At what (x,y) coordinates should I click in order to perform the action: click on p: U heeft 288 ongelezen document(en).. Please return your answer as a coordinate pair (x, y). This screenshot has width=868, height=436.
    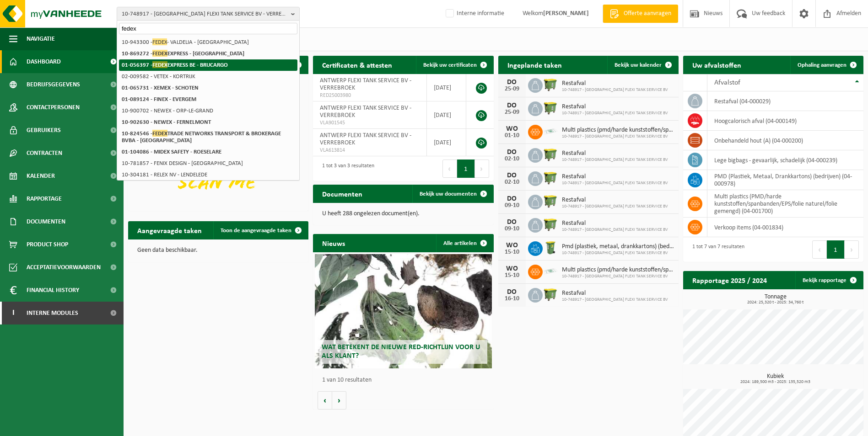
    Looking at the image, I should click on (404, 214).